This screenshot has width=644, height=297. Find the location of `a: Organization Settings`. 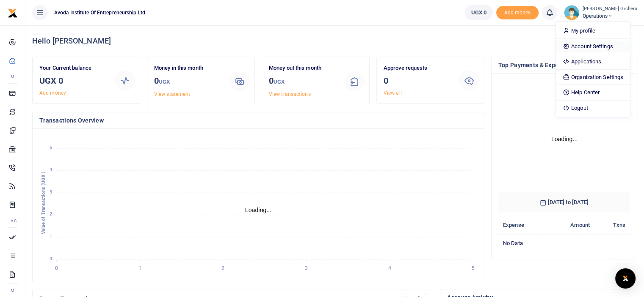

a: Organization Settings is located at coordinates (593, 77).